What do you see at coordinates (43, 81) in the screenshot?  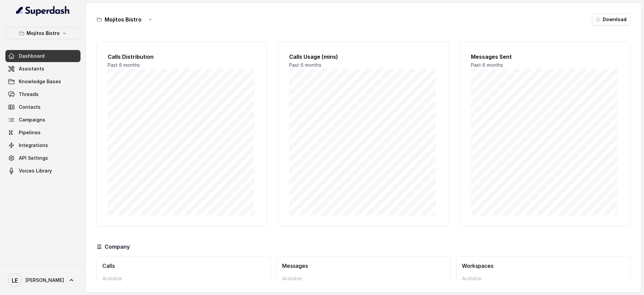 I see `a: Knowledge Bases` at bounding box center [43, 81].